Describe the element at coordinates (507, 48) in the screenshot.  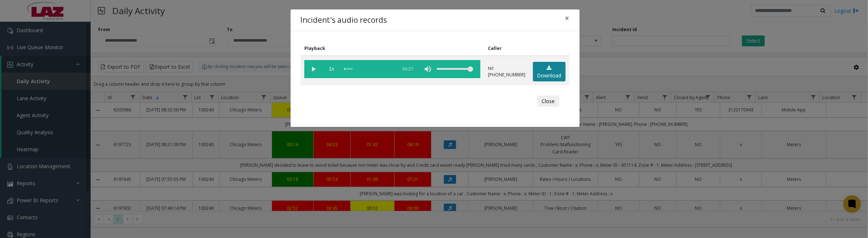
I see `th: Caller` at that location.